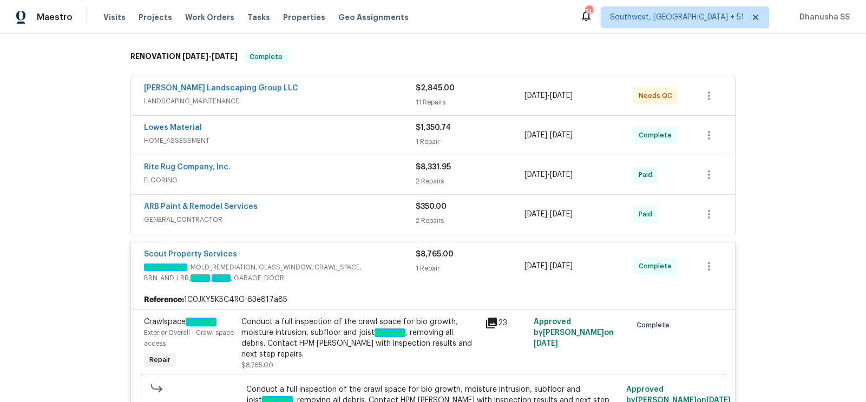 Image resolution: width=866 pixels, height=402 pixels. Describe the element at coordinates (114, 17) in the screenshot. I see `span: Visits` at that location.